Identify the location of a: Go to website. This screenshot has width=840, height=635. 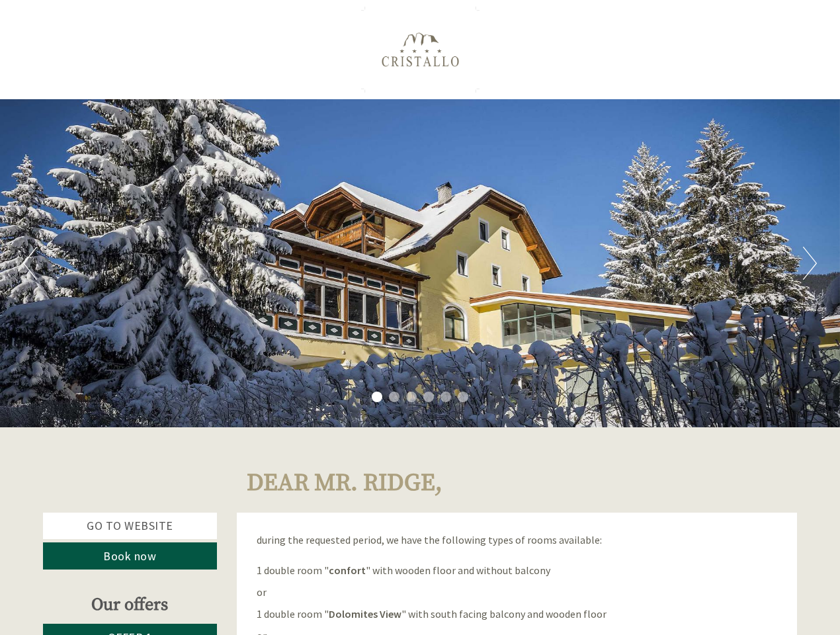
(130, 526).